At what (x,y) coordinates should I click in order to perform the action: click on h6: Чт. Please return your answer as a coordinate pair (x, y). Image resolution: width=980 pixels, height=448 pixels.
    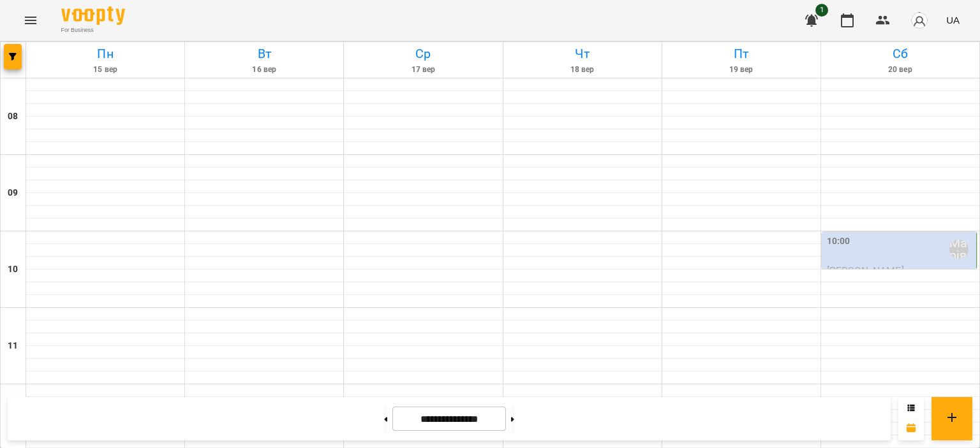
    Looking at the image, I should click on (582, 53).